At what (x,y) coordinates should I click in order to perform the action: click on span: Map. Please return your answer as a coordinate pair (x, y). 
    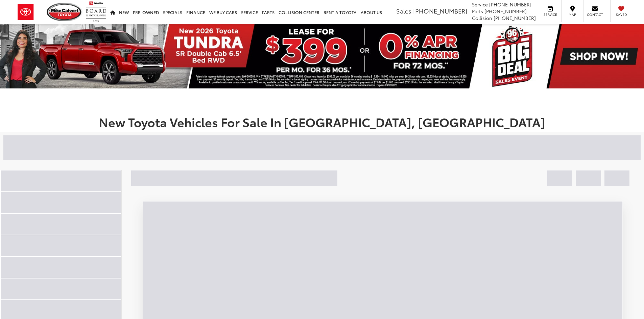
    Looking at the image, I should click on (572, 14).